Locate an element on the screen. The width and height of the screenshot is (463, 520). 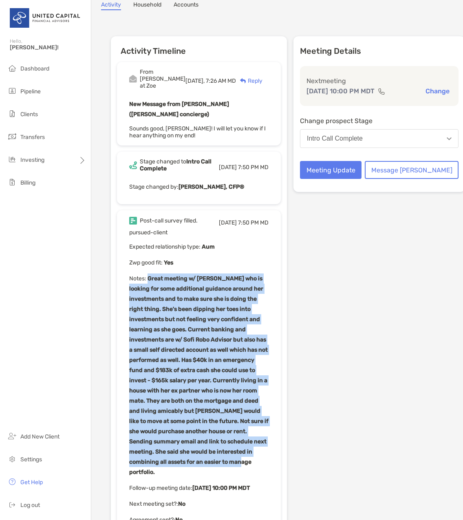
a: Activity is located at coordinates (111, 6).